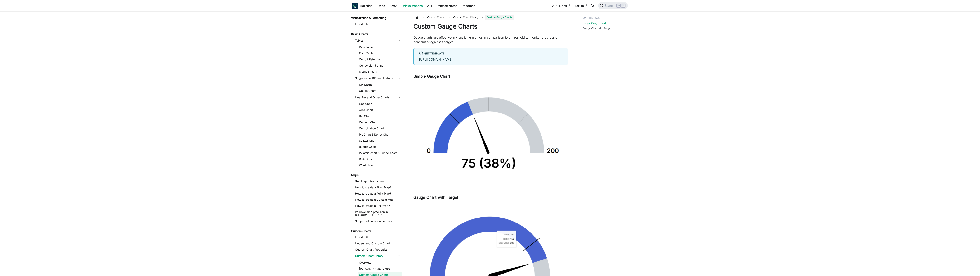 The image size is (980, 276). I want to click on a: Visualizations, so click(413, 6).